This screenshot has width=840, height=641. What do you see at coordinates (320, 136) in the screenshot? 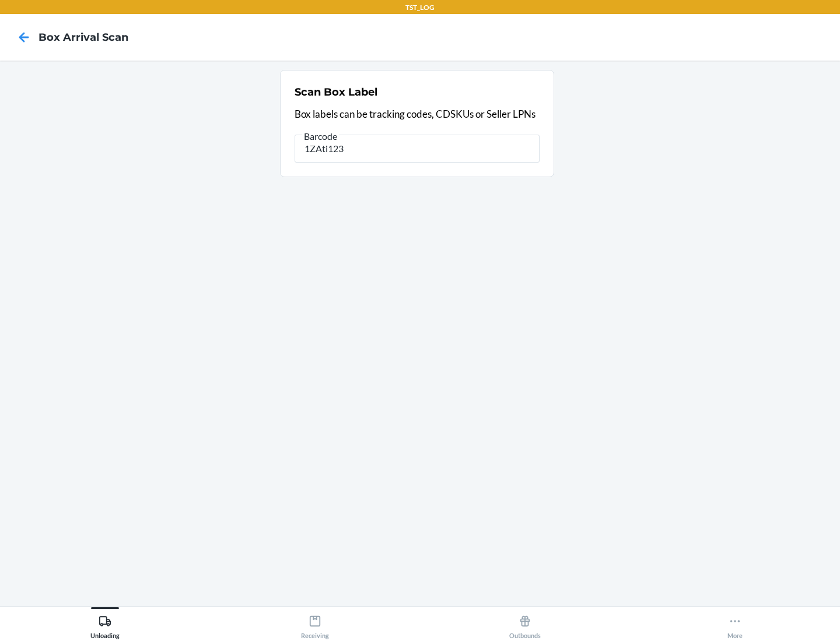
I see `span: Barcode` at bounding box center [320, 136].